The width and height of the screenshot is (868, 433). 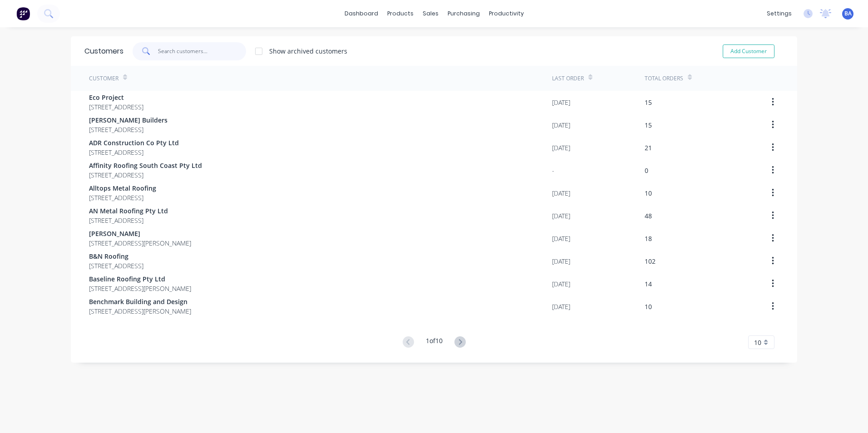 What do you see at coordinates (506, 14) in the screenshot?
I see `div: productivity` at bounding box center [506, 14].